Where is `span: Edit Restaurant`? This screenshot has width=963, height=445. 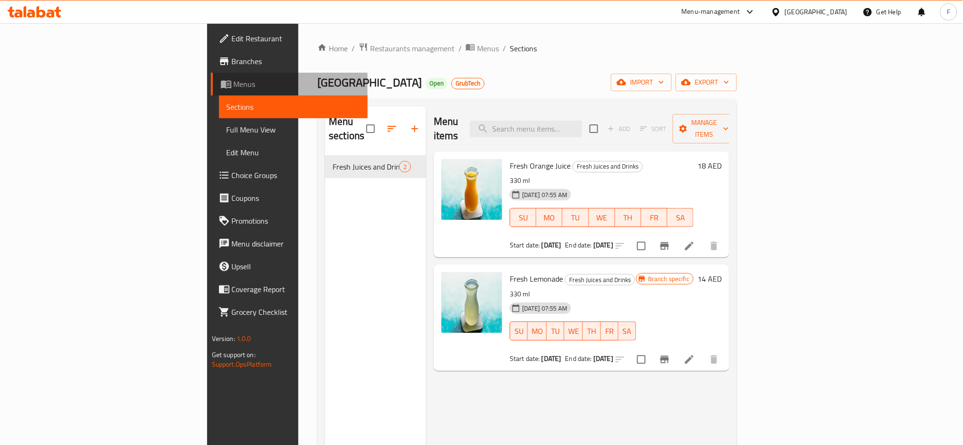 span: Edit Restaurant is located at coordinates (296, 38).